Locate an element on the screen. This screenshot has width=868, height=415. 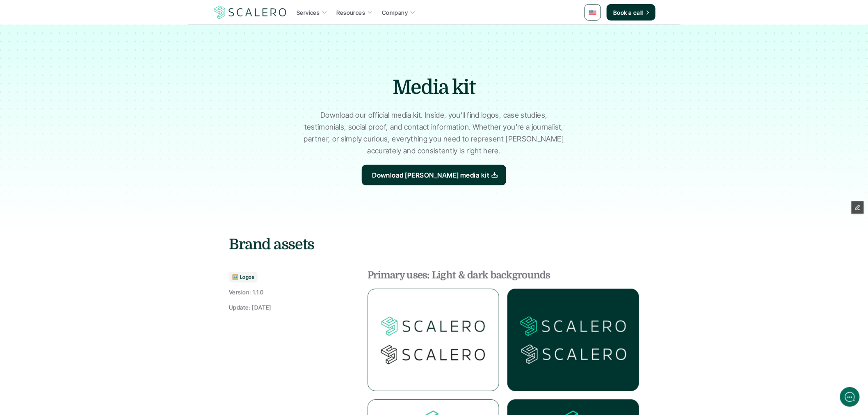
button: New conversation is located at coordinates (82, 117).